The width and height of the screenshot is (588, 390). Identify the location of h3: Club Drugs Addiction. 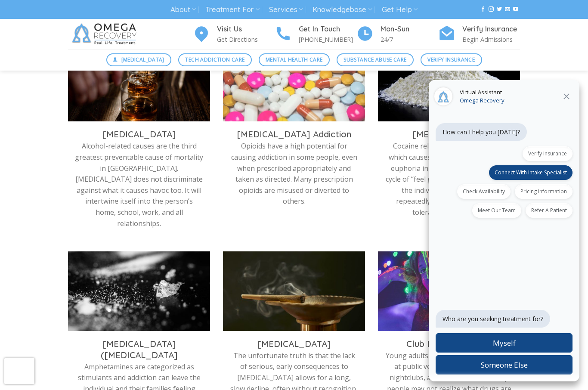
(449, 344).